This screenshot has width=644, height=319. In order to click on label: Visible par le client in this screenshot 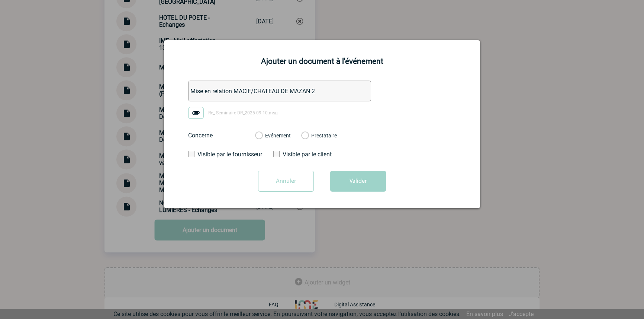, I will do `click(308, 154)`.